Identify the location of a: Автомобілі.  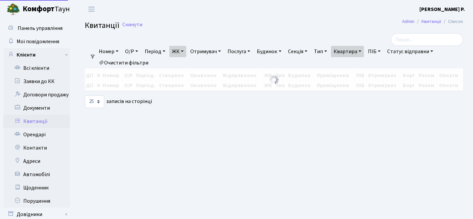
(37, 174).